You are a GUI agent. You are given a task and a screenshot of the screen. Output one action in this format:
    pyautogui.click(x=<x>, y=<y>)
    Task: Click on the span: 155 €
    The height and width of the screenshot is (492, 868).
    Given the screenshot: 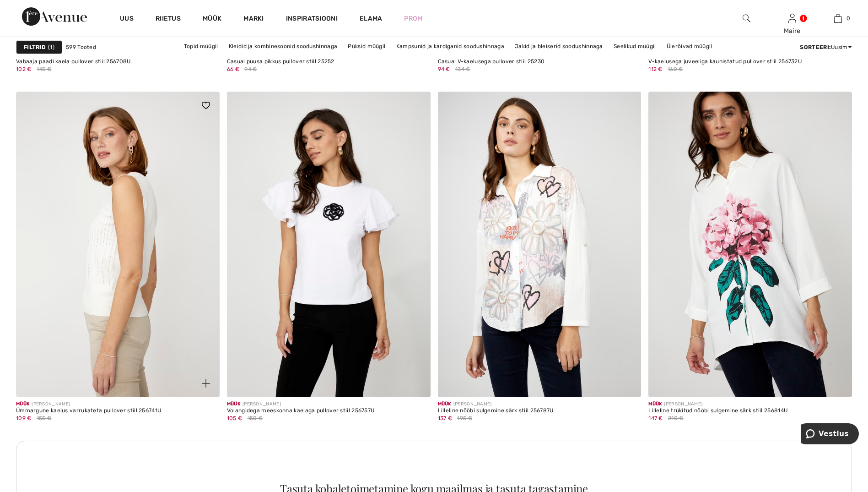 What is the action you would take?
    pyautogui.click(x=44, y=418)
    